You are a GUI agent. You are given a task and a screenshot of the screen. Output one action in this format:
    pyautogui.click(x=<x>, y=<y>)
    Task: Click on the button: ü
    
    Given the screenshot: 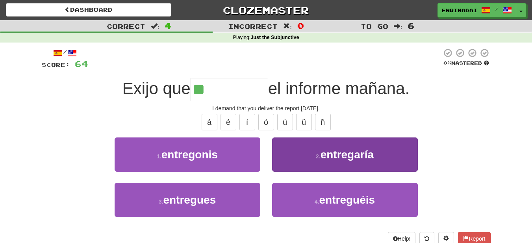 What is the action you would take?
    pyautogui.click(x=304, y=122)
    